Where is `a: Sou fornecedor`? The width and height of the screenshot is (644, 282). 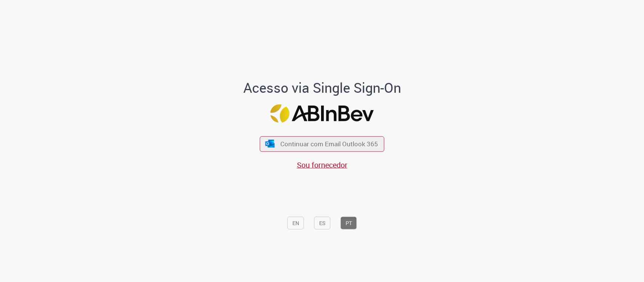
a: Sou fornecedor is located at coordinates (322, 165).